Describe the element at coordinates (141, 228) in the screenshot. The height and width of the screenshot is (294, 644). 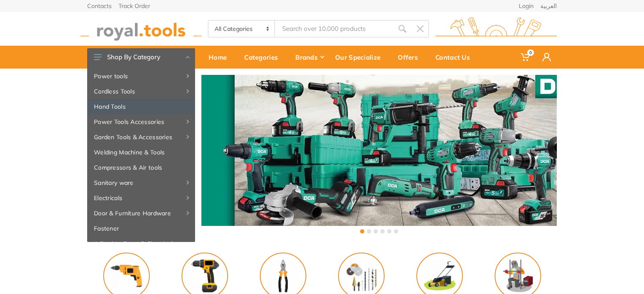
I see `a: Fastener` at that location.